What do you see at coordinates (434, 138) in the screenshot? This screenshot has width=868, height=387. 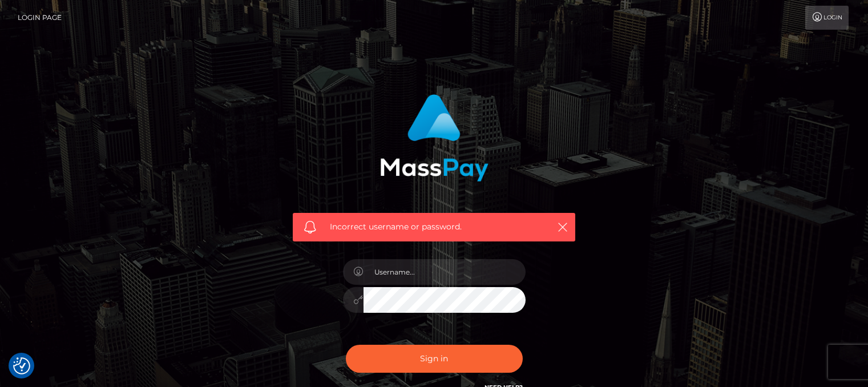 I see `img: MassPay Login` at bounding box center [434, 138].